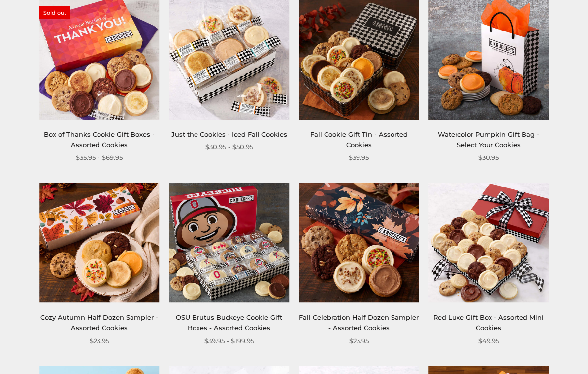 The image size is (588, 374). What do you see at coordinates (229, 135) in the screenshot?
I see `a: Just the Cookies - Iced Fall Cookies` at bounding box center [229, 135].